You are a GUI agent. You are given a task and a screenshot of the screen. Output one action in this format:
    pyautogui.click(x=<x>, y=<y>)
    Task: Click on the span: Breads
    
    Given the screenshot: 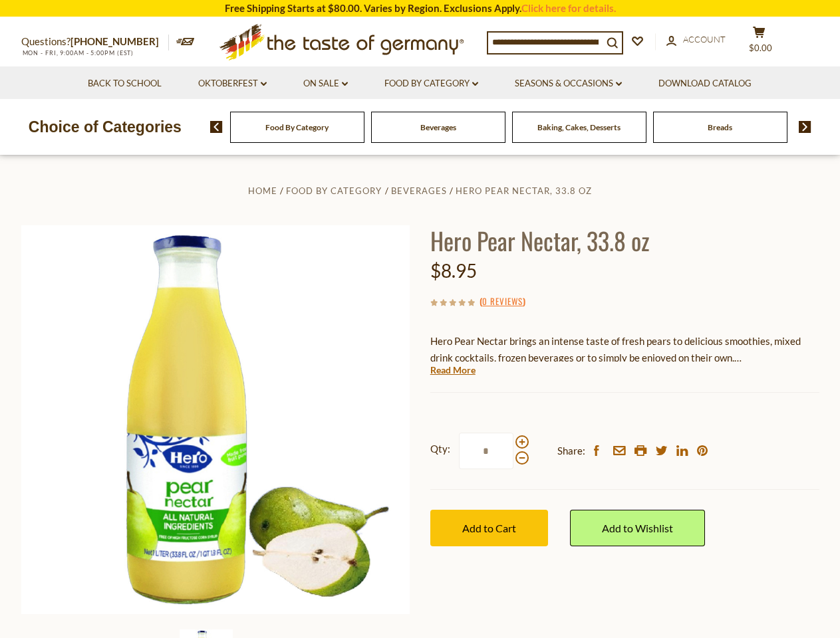 What is the action you would take?
    pyautogui.click(x=720, y=127)
    